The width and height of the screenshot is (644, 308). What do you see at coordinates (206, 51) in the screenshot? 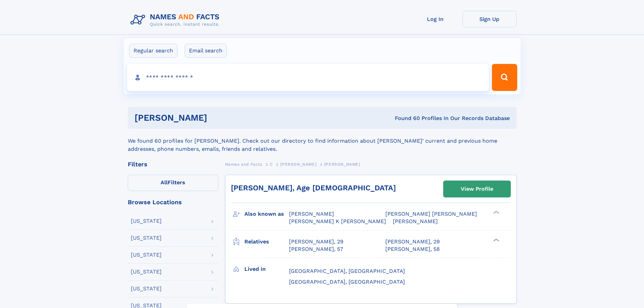
I see `label: Email search` at bounding box center [206, 51].